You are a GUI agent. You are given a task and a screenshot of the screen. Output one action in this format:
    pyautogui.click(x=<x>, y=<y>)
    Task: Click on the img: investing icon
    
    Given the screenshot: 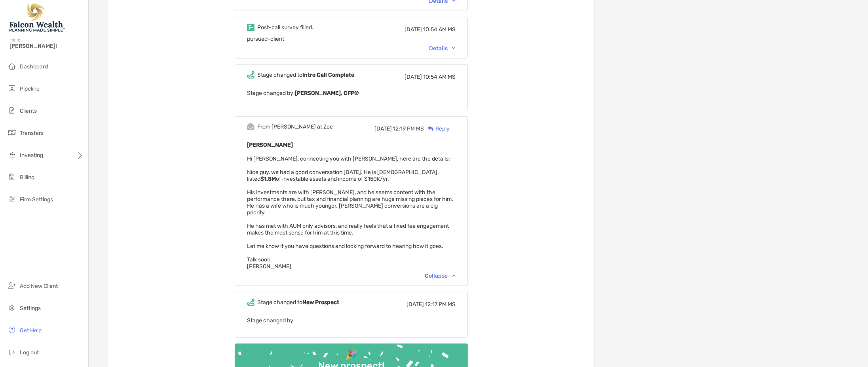 What is the action you would take?
    pyautogui.click(x=12, y=155)
    